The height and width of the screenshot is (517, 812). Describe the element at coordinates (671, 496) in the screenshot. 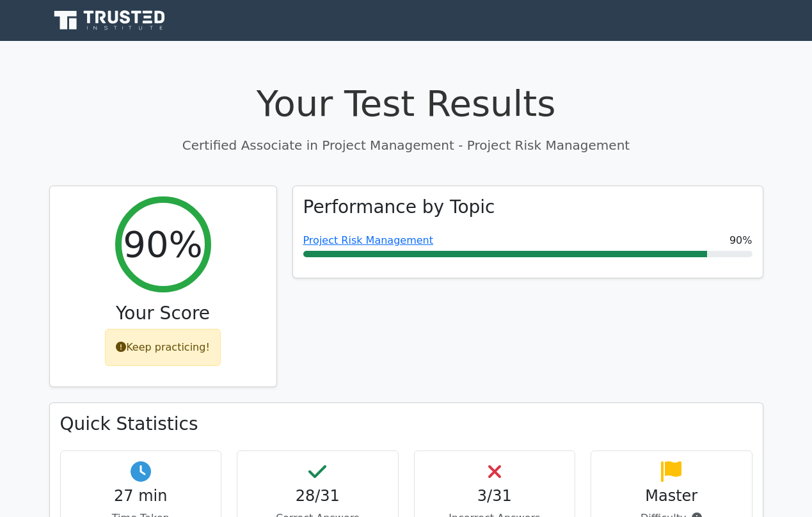

I see `h4: Master` at that location.